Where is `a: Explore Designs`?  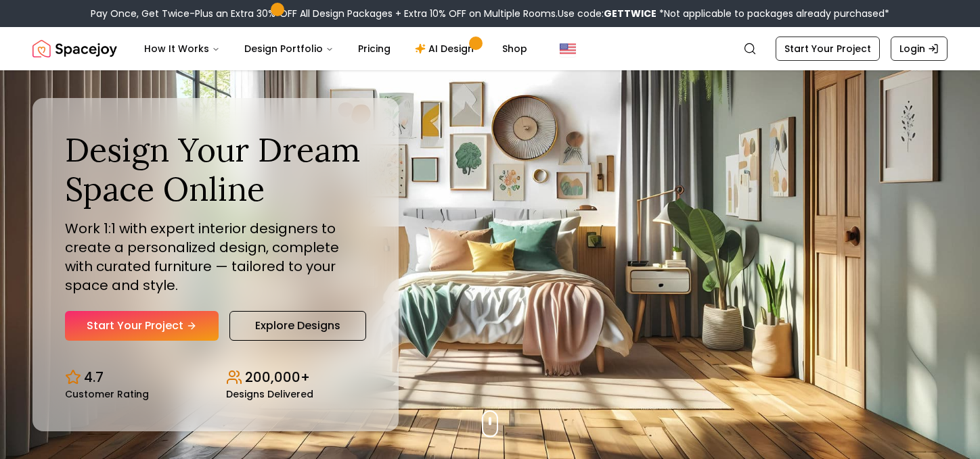 a: Explore Designs is located at coordinates (298, 326).